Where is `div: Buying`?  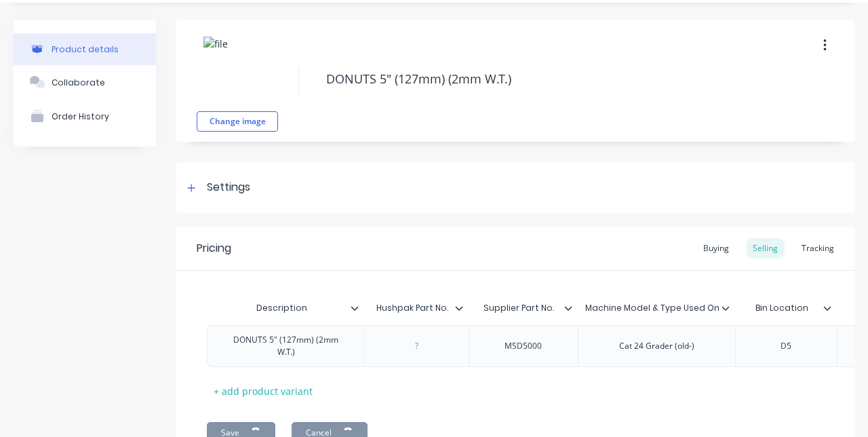 div: Buying is located at coordinates (717, 248).